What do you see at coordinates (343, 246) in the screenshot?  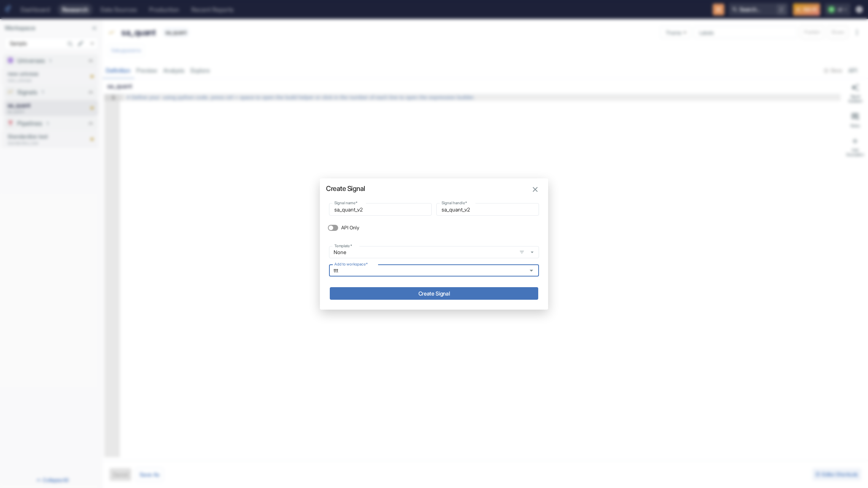 I see `label: Template` at bounding box center [343, 246].